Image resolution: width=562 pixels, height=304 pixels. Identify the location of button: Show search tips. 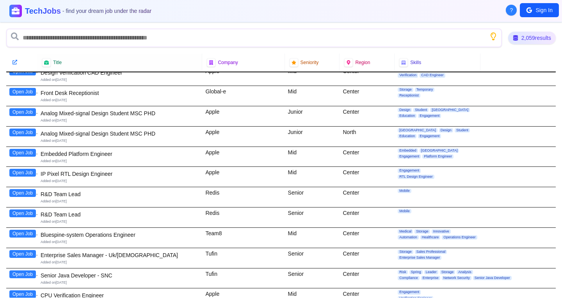
(493, 36).